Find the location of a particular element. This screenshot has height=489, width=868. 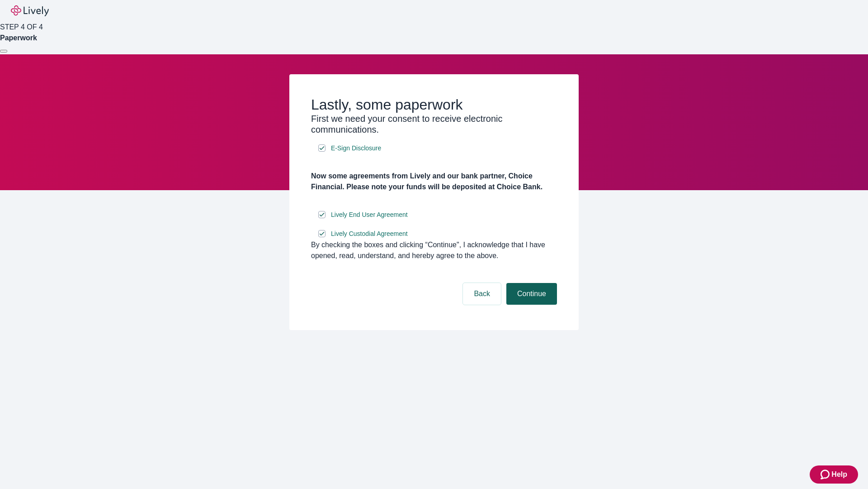

button: Continue is located at coordinates (532, 294).